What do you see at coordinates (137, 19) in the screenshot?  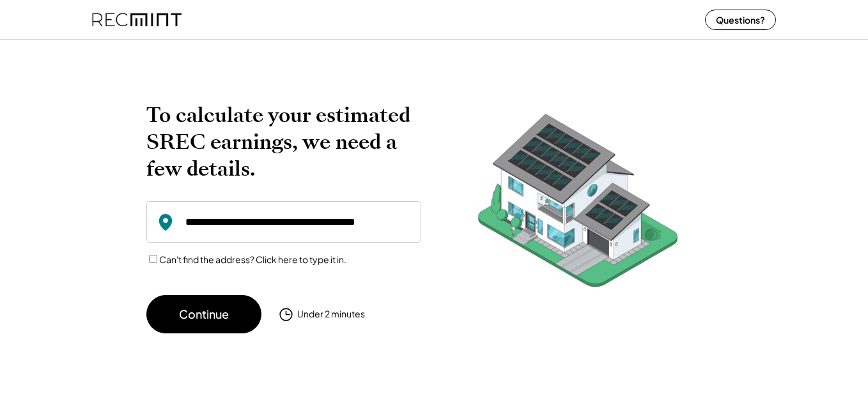 I see `img: recmint-logotype%403x%20%281%29.jpeg` at bounding box center [137, 19].